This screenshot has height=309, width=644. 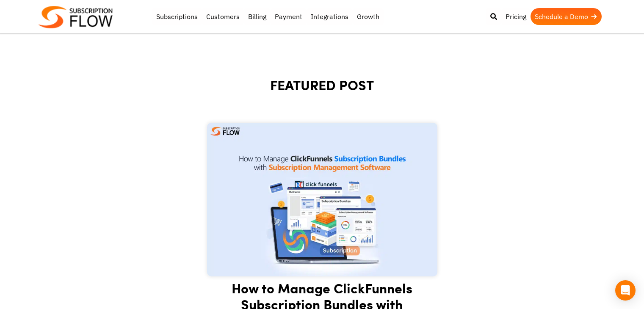 What do you see at coordinates (75, 17) in the screenshot?
I see `img: Subscriptionflow` at bounding box center [75, 17].